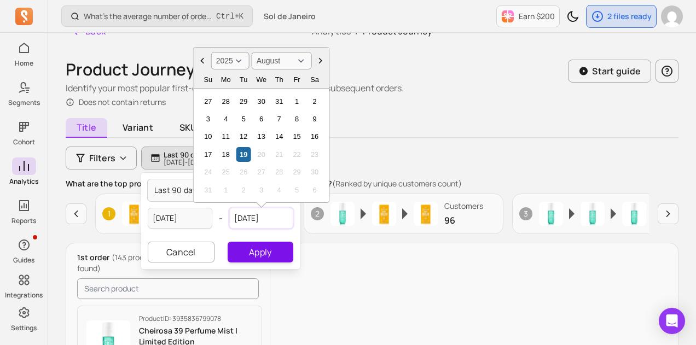  What do you see at coordinates (188, 128) in the screenshot?
I see `span: SKU` at bounding box center [188, 128].